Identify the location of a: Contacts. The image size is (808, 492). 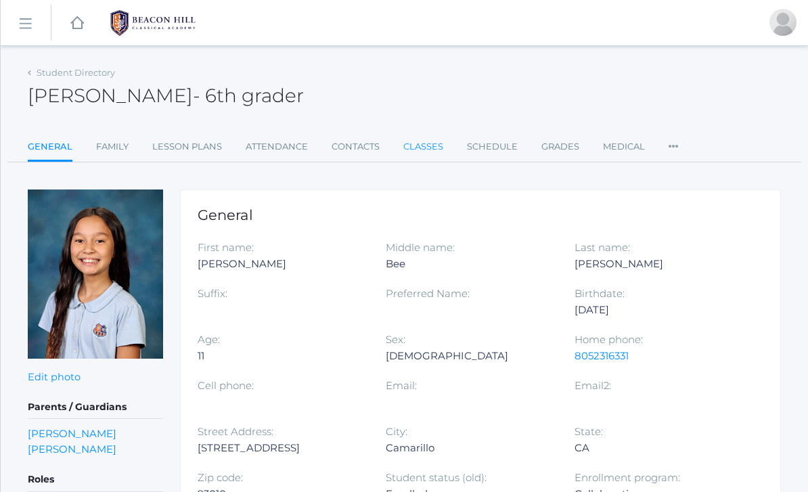
(355, 147).